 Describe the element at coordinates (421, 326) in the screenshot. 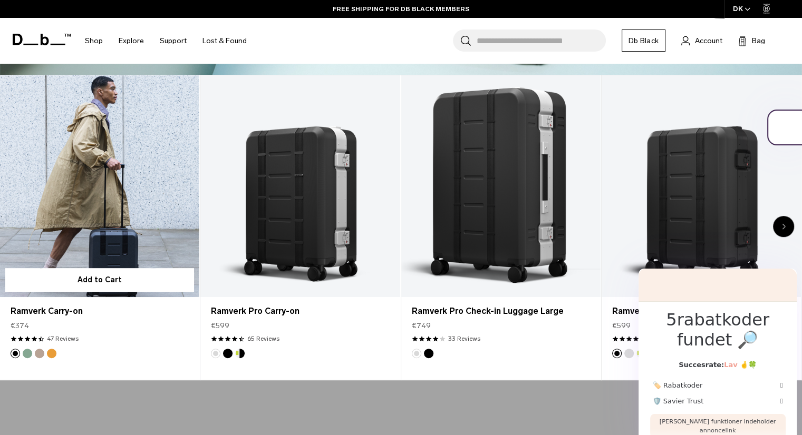

I see `span: €749` at that location.